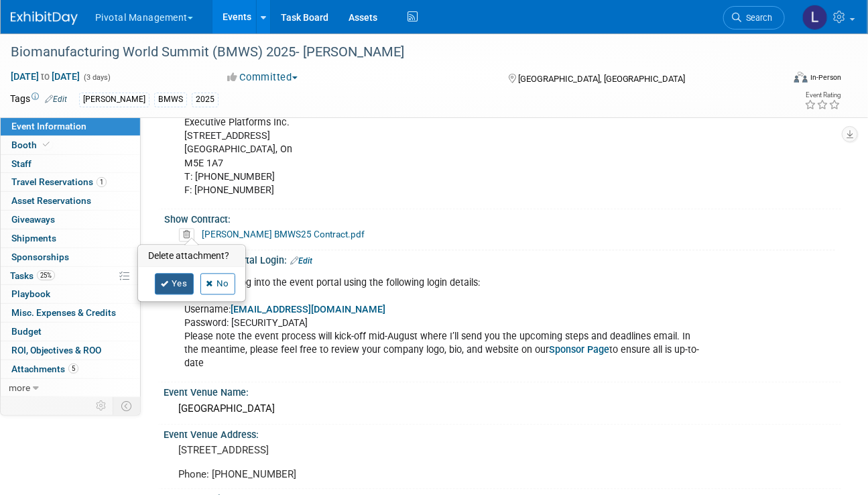  Describe the element at coordinates (71, 369) in the screenshot. I see `a: Attachments5` at that location.